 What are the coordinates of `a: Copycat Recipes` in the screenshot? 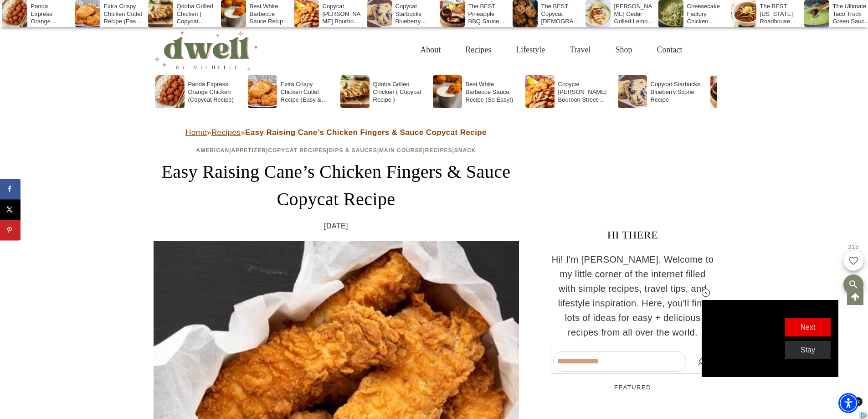 It's located at (297, 151).